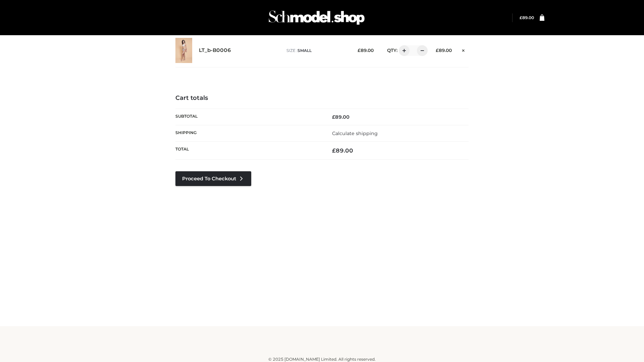  What do you see at coordinates (305, 50) in the screenshot?
I see `span: SMALL` at bounding box center [305, 50].